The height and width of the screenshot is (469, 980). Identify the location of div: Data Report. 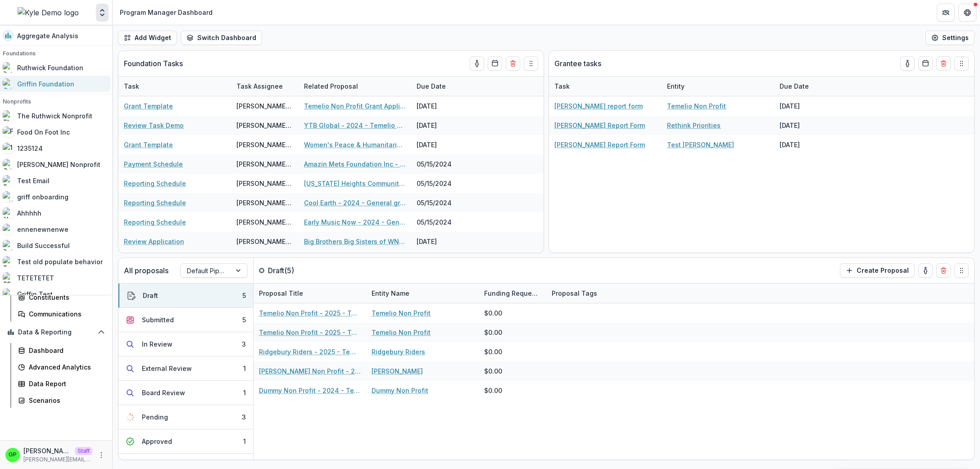
(65, 384).